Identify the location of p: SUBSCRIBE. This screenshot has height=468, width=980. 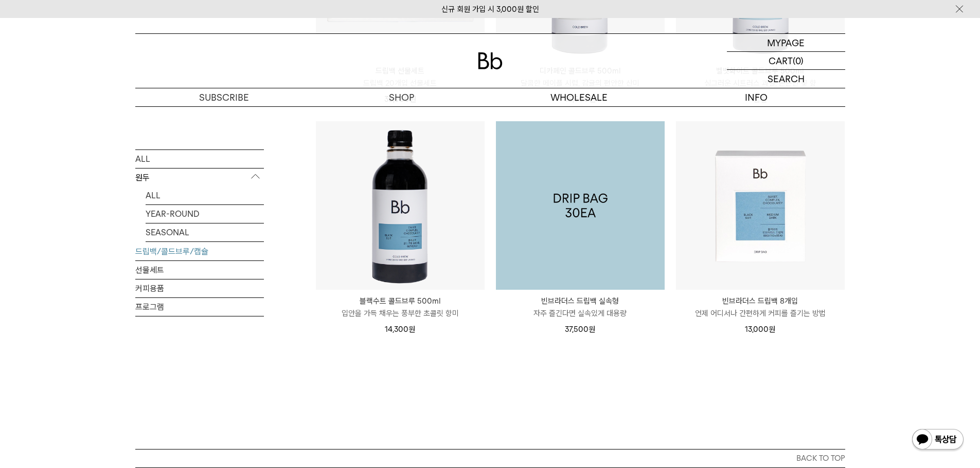
(224, 97).